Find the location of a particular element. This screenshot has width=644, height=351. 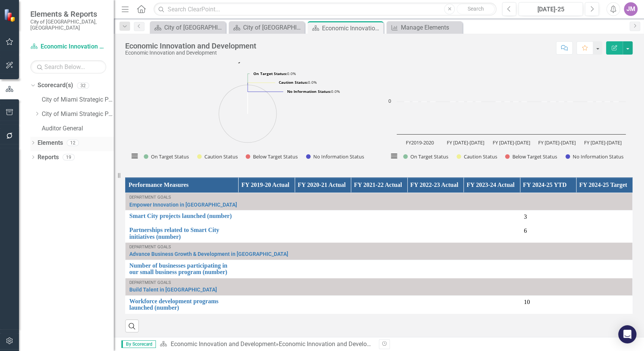

a: Number of businesses participating in our small business program (number) is located at coordinates (181, 269).